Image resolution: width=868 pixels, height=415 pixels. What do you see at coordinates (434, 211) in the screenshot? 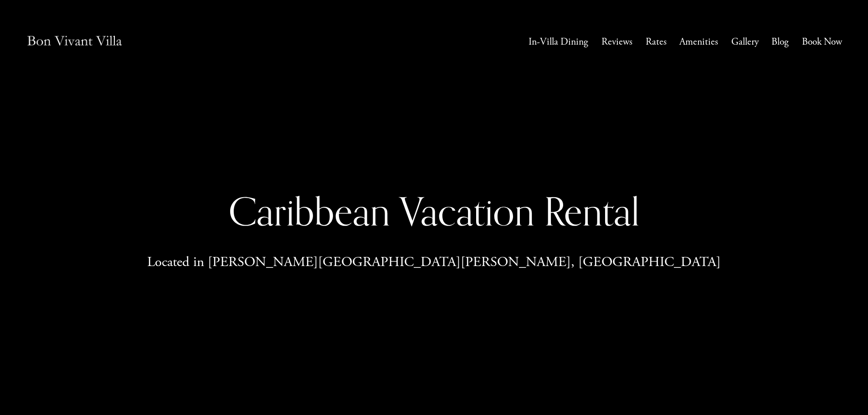
I see `h1: Caribbean Vacation Rental` at bounding box center [434, 211].